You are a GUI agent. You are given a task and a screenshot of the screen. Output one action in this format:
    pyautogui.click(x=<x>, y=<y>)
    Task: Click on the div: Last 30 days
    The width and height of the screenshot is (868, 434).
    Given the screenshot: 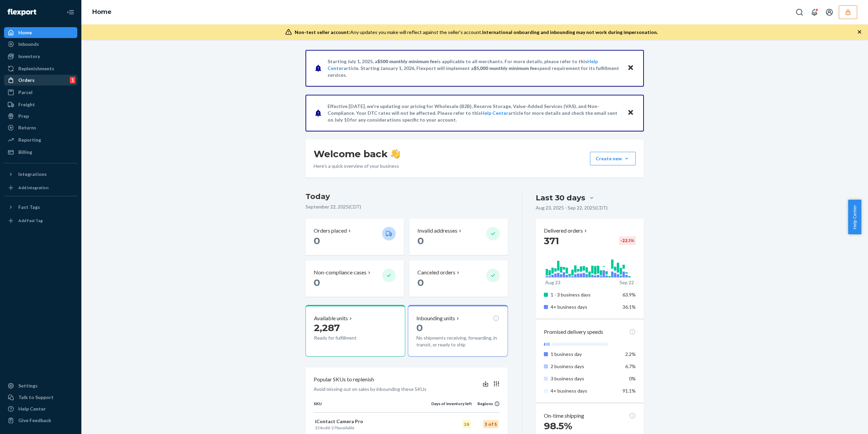 What is the action you would take?
    pyautogui.click(x=560, y=198)
    